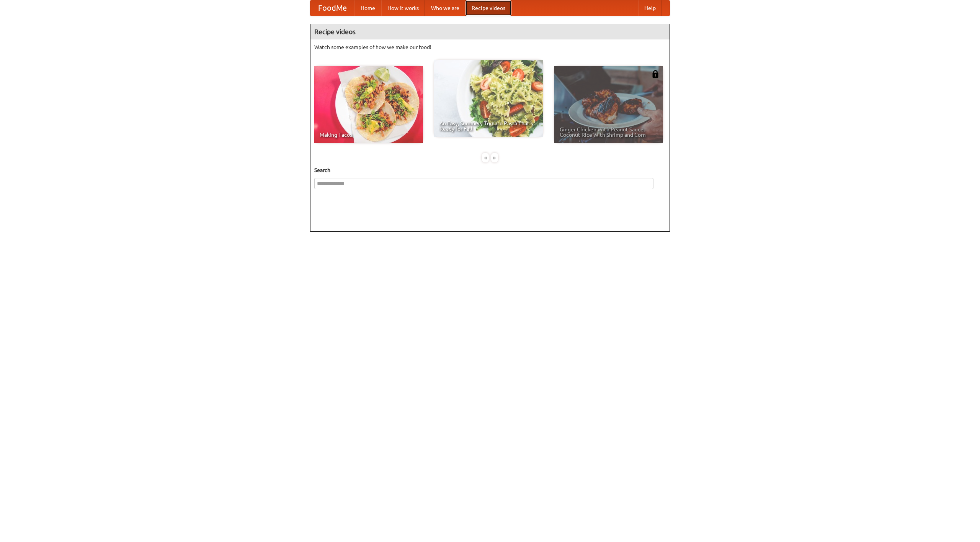 Image resolution: width=980 pixels, height=542 pixels. I want to click on p: Watch some examples of how we make our food!, so click(490, 47).